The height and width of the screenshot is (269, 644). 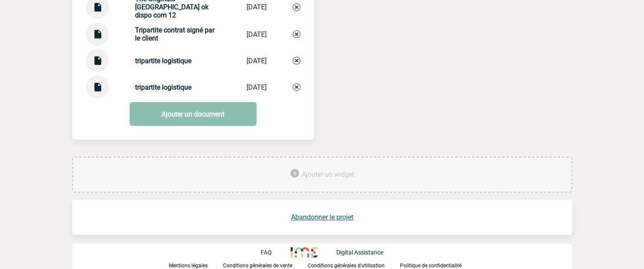 What do you see at coordinates (276, 252) in the screenshot?
I see `a: FAQ` at bounding box center [276, 252].